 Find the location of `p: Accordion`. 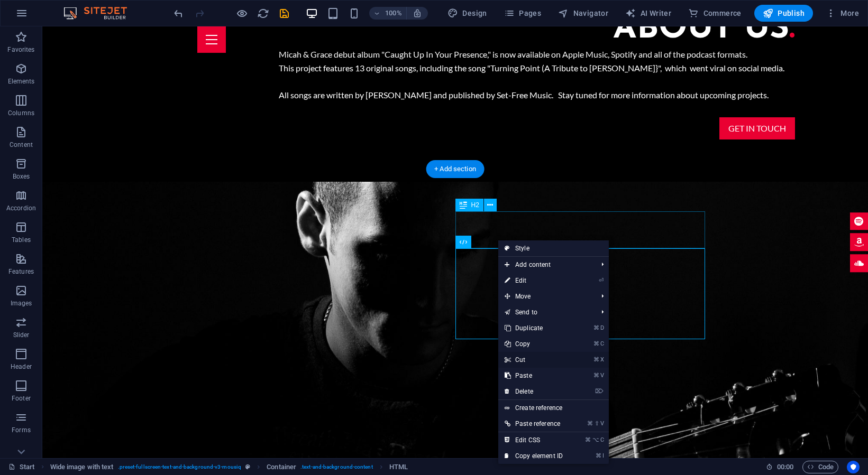

p: Accordion is located at coordinates (21, 208).